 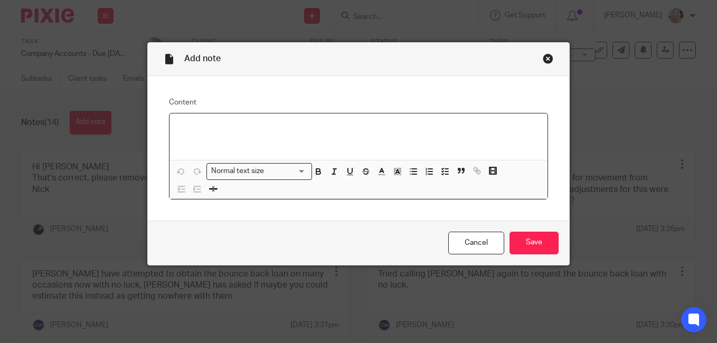 I want to click on input: Search for option, so click(x=287, y=171).